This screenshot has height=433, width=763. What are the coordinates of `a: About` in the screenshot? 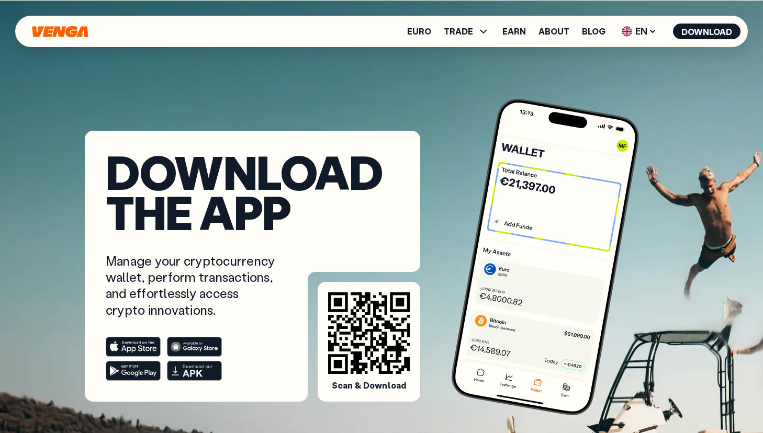 It's located at (554, 31).